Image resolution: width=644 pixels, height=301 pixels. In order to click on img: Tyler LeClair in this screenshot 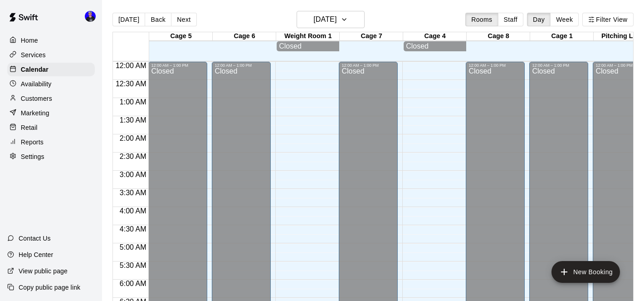, I will do `click(90, 16)`.